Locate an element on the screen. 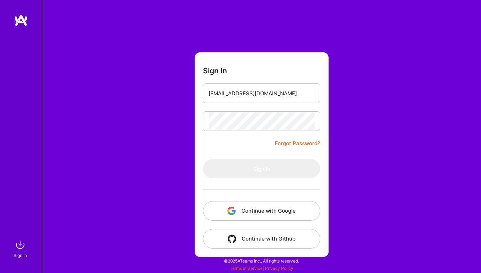 The height and width of the screenshot is (273, 481). button: Continue with Github is located at coordinates (262, 239).